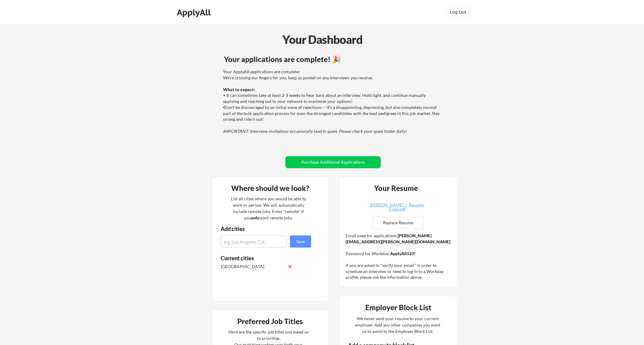 The width and height of the screenshot is (644, 345). Describe the element at coordinates (403, 253) in the screenshot. I see `strong: ApplyAll123!` at that location.